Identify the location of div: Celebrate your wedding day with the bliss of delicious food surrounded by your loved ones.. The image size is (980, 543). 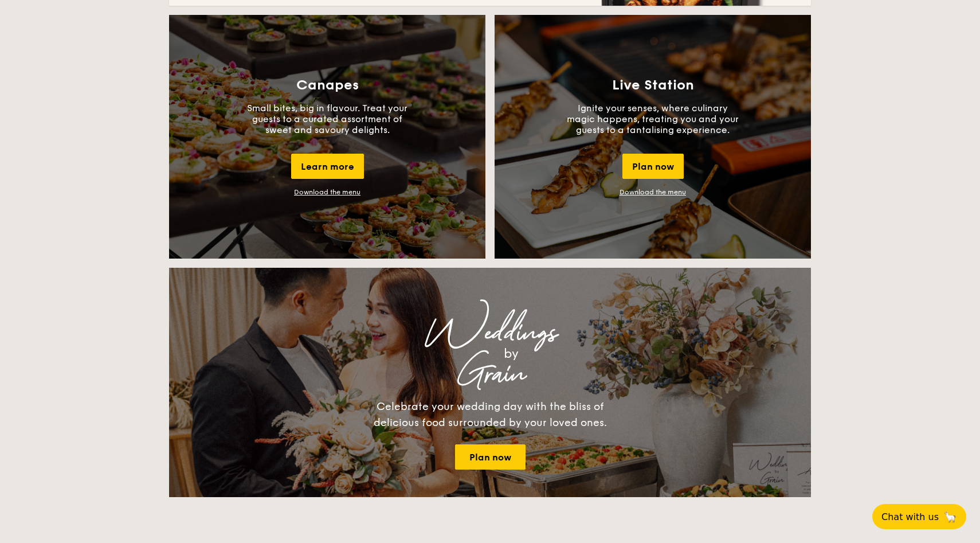
(490, 415).